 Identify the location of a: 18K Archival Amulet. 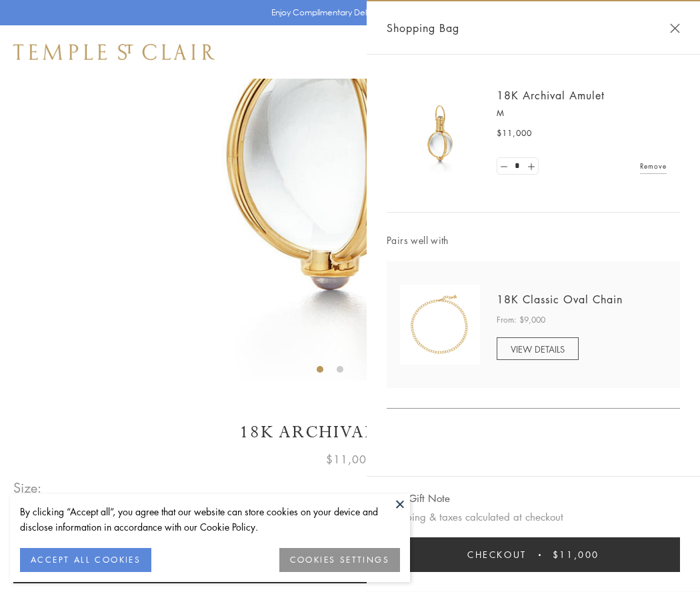
(550, 95).